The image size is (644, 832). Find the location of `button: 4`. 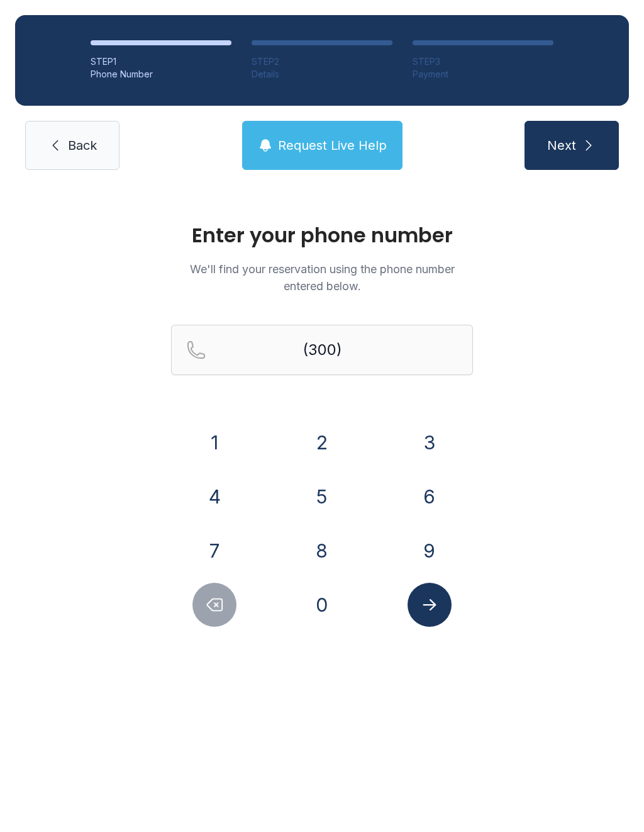

button: 4 is located at coordinates (215, 496).